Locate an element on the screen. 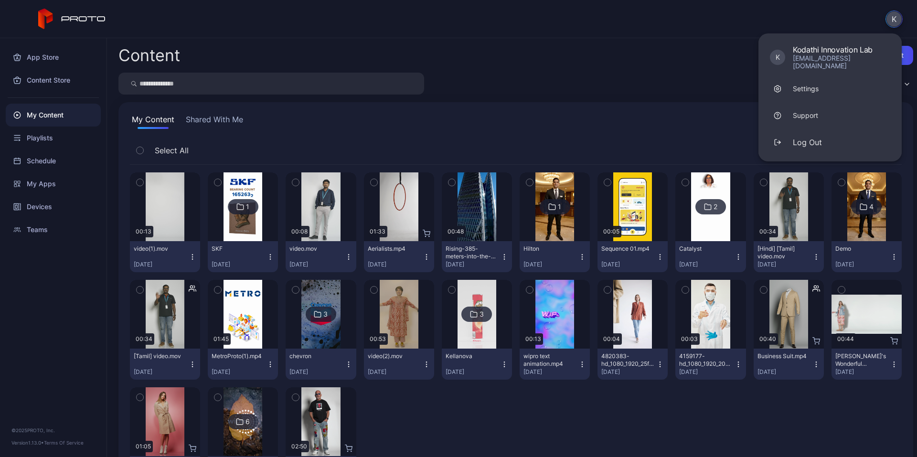 The width and height of the screenshot is (917, 457). div: video(1).mov is located at coordinates (160, 249).